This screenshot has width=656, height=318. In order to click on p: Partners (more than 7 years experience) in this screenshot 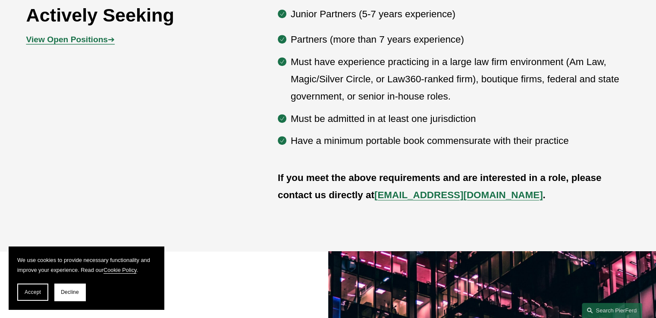, I will do `click(460, 40)`.